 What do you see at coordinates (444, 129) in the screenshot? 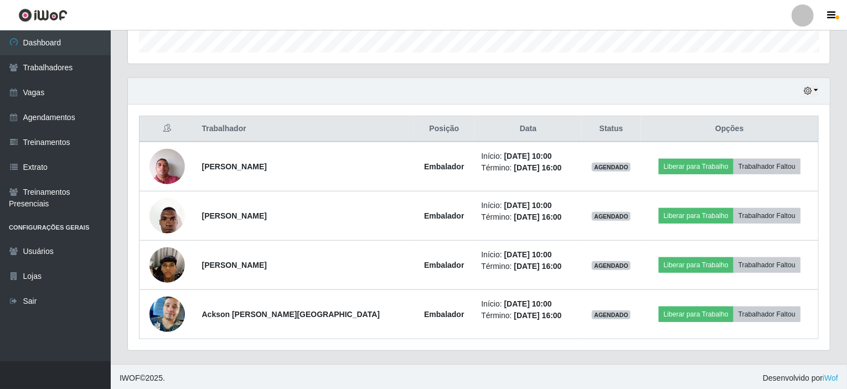
I see `th: Posição` at bounding box center [444, 129].